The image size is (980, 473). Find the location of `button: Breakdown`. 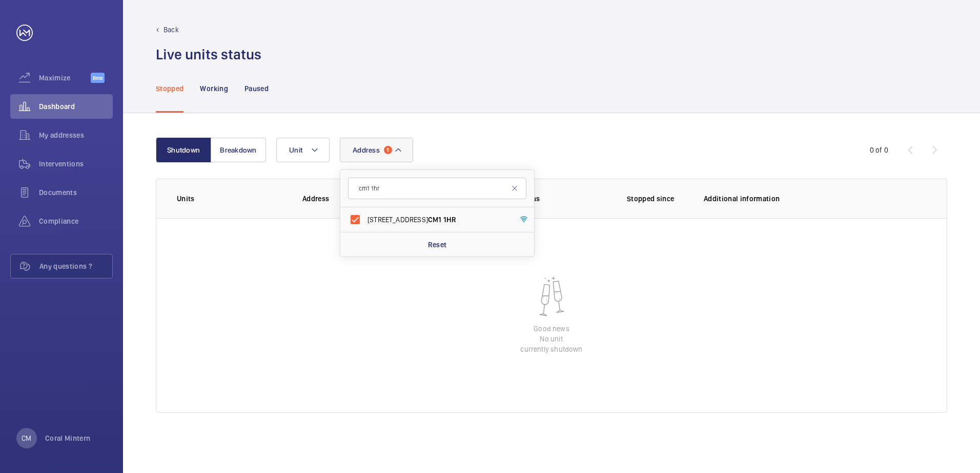

button: Breakdown is located at coordinates (238, 150).